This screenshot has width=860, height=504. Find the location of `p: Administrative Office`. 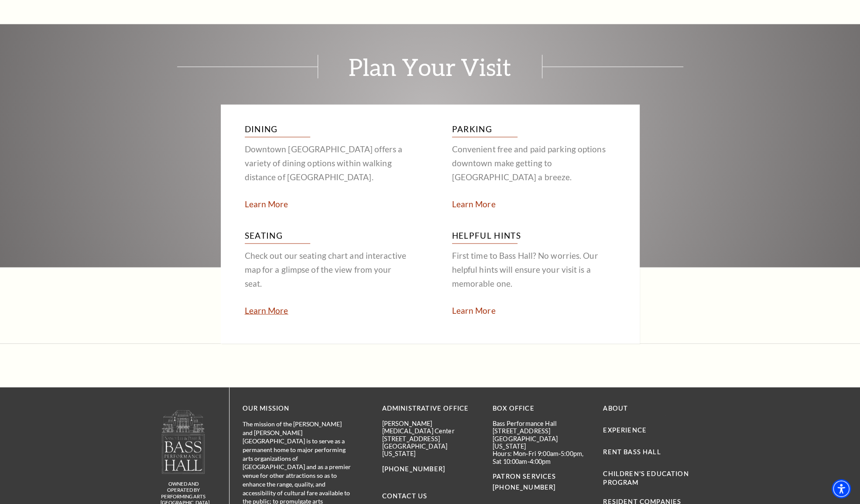

p: Administrative Office is located at coordinates (431, 408).